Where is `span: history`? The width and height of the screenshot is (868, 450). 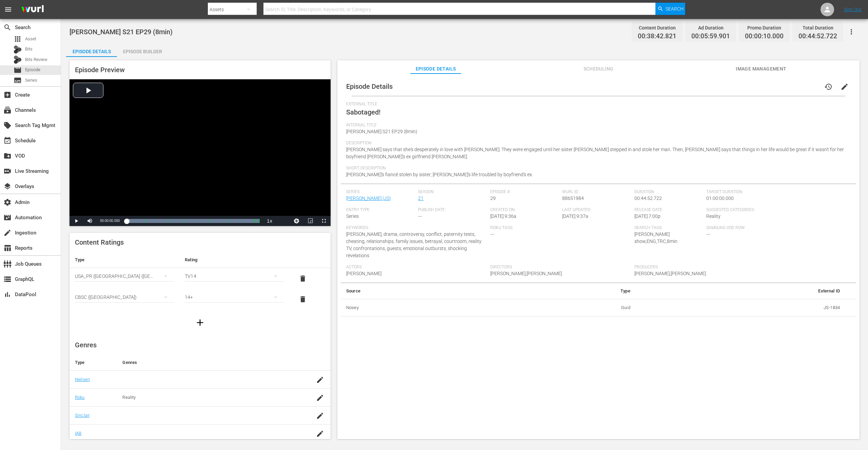
span: history is located at coordinates (829, 87).